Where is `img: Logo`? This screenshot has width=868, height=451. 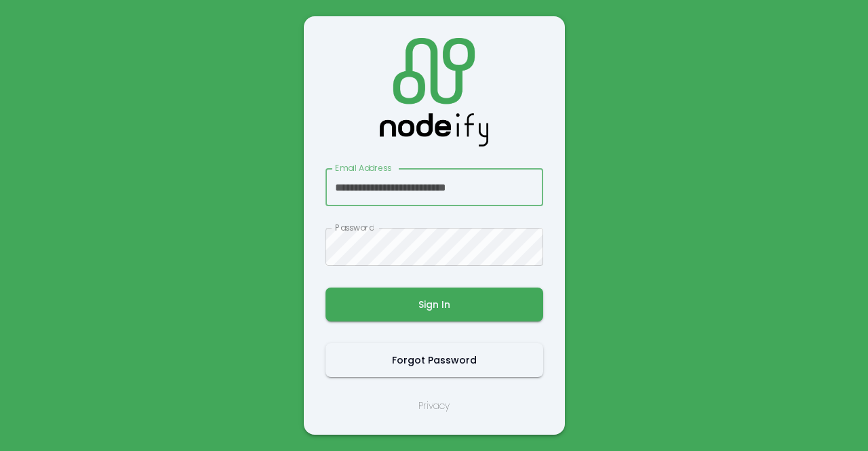 img: Logo is located at coordinates (434, 93).